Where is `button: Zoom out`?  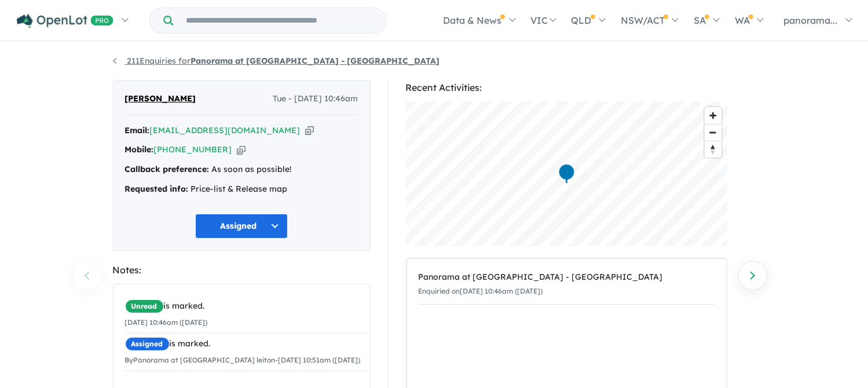 button: Zoom out is located at coordinates (713, 132).